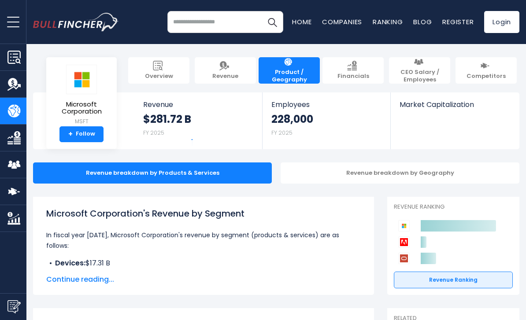  Describe the element at coordinates (404, 226) in the screenshot. I see `img: Microsoft Corporation competitors logo` at that location.